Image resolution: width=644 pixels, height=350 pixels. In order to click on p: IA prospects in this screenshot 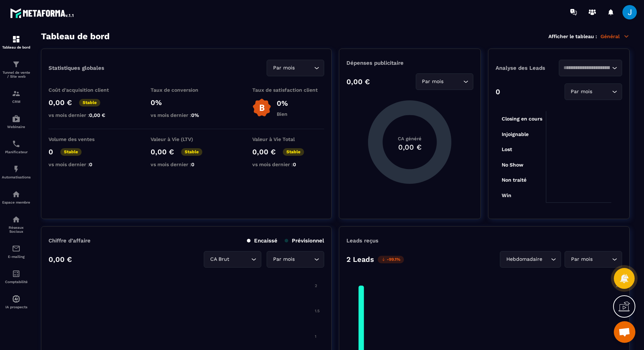, I will do `click(16, 307)`.